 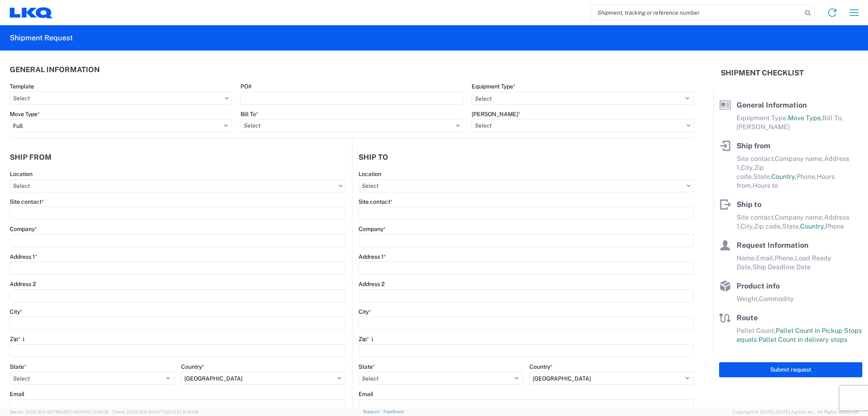 I want to click on span: Route, so click(x=747, y=317).